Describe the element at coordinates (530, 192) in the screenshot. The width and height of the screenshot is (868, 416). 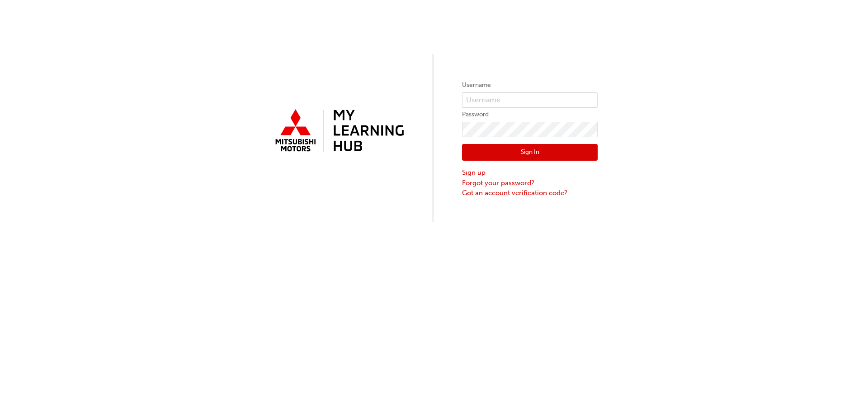
I see `a: Got an account verification code?` at that location.